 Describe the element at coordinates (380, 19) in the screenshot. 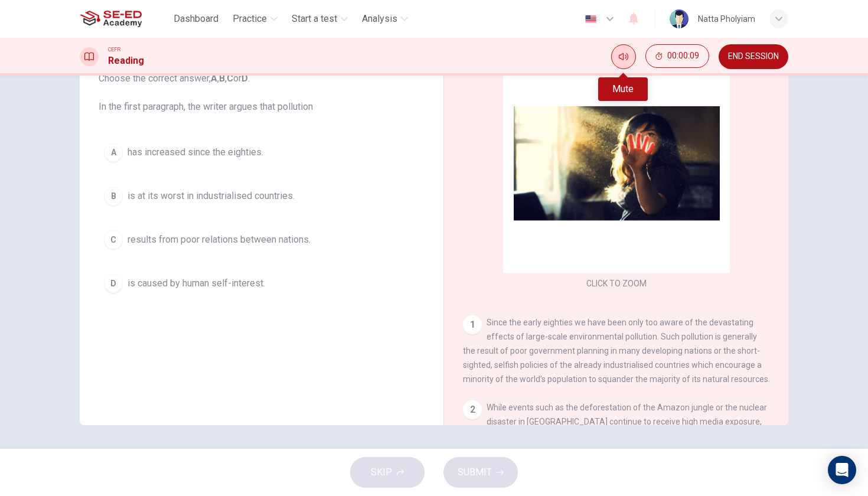

I see `span: Analysis` at that location.